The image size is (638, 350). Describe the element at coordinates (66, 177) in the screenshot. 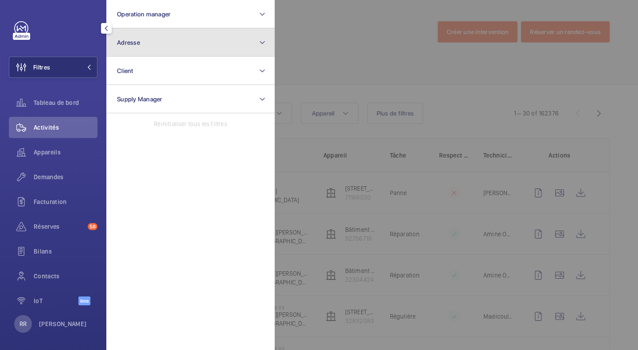

I see `span: Demandes` at that location.